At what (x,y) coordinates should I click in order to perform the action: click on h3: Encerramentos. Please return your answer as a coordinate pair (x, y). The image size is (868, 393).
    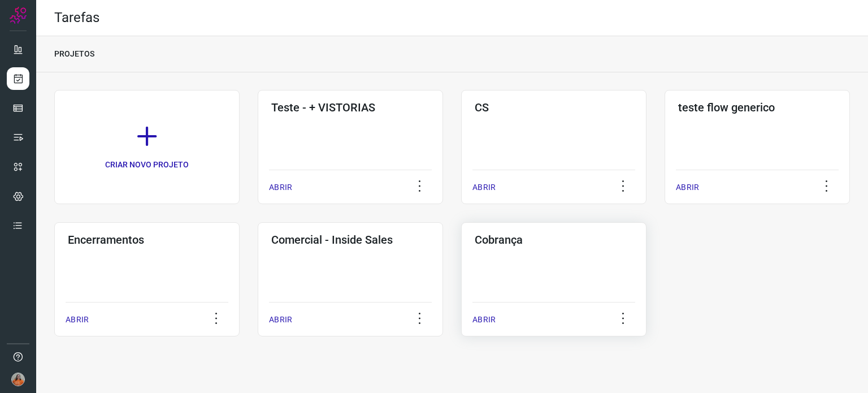
    Looking at the image, I should click on (147, 240).